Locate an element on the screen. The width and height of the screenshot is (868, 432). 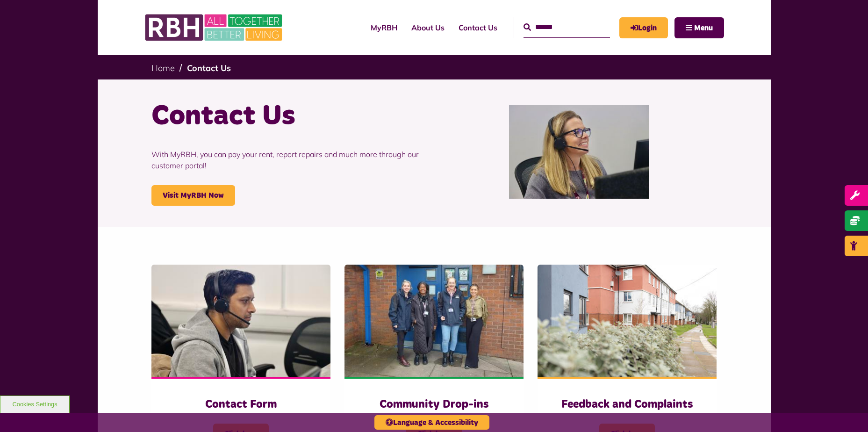
img: RBH is located at coordinates (215, 27).